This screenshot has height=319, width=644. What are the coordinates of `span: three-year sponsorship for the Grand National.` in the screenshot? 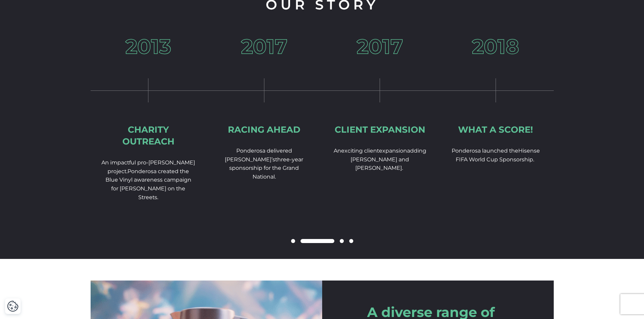 It's located at (266, 168).